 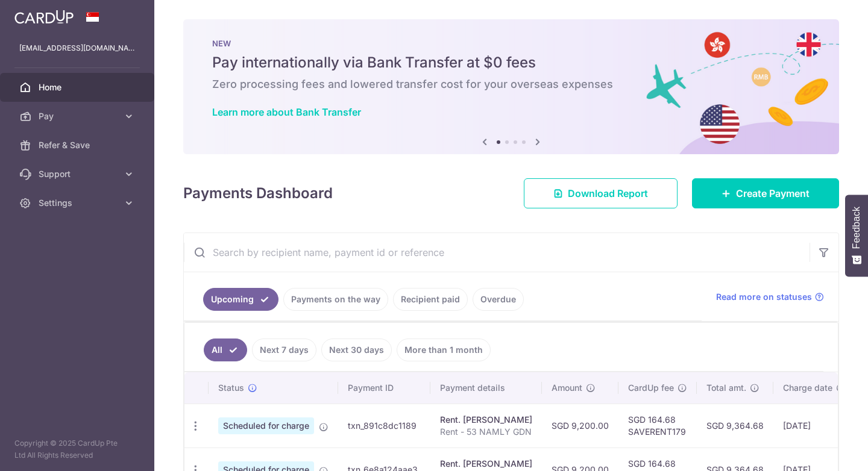 I want to click on a: More than 1 month, so click(x=444, y=350).